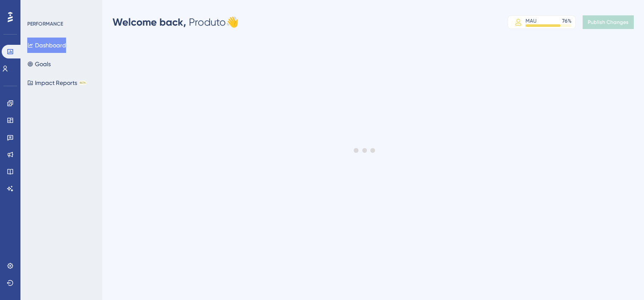 The width and height of the screenshot is (644, 300). What do you see at coordinates (83, 83) in the screenshot?
I see `div: BETA` at bounding box center [83, 83].